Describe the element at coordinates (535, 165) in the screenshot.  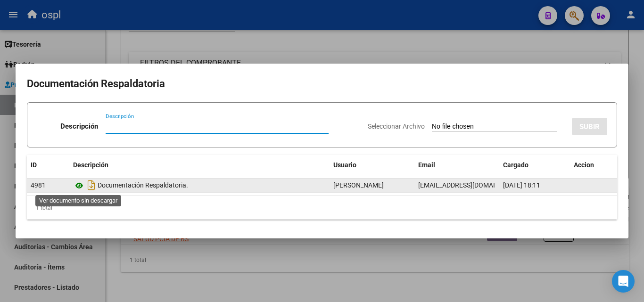
I see `datatable-header-cell: Cargado` at that location.